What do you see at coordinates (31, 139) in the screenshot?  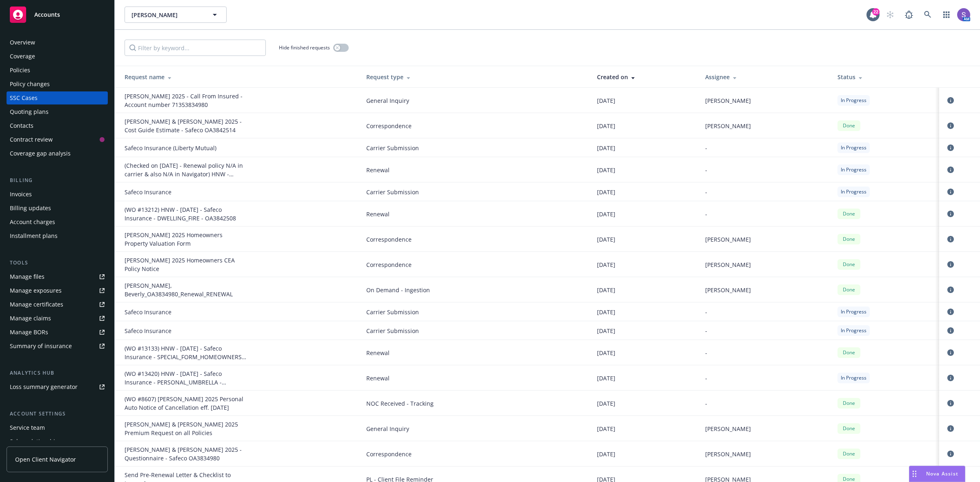 I see `div: Contract review` at bounding box center [31, 139].